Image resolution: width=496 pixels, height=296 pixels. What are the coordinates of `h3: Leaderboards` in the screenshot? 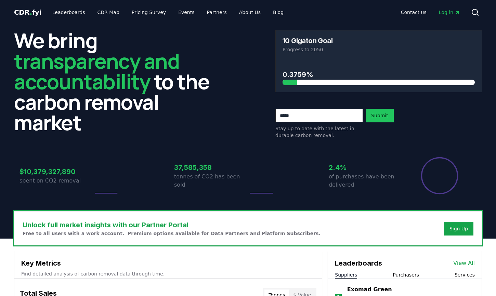 It's located at (358, 263).